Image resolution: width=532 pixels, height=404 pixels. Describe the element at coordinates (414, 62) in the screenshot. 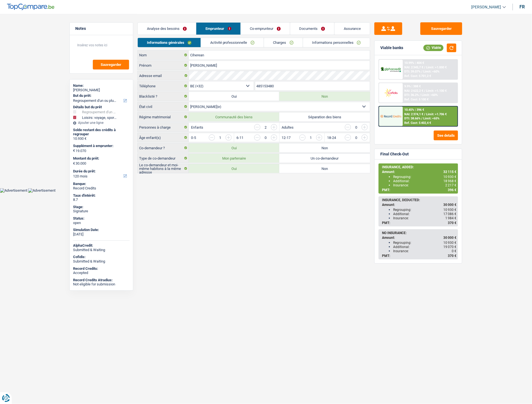

I see `div: 10.99% | 404 €` at that location.